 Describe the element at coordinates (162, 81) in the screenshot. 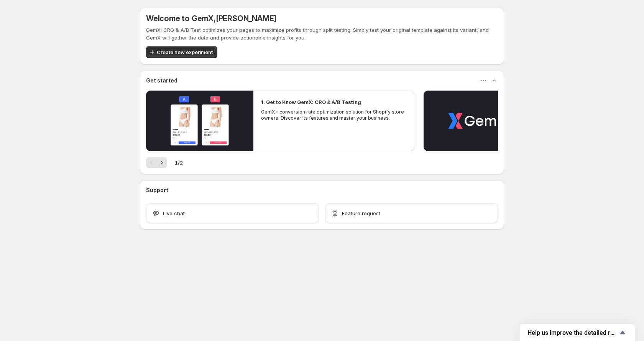

I see `h3: Get started` at that location.